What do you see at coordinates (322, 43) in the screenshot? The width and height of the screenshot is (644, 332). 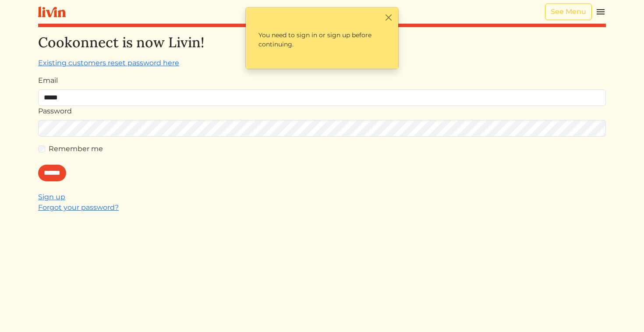 I see `h2: Cookonnect is now Livin!` at bounding box center [322, 43].